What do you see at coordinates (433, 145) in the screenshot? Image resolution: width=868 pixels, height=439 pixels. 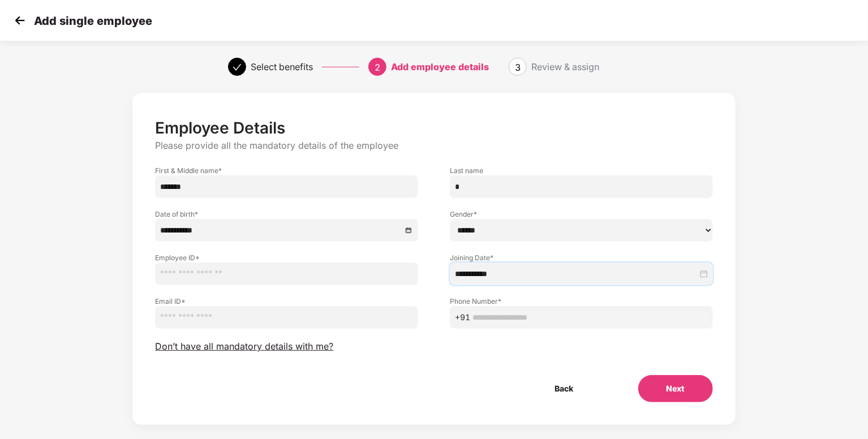 I see `p: Please provide all the mandatory details of the employee` at bounding box center [433, 145].